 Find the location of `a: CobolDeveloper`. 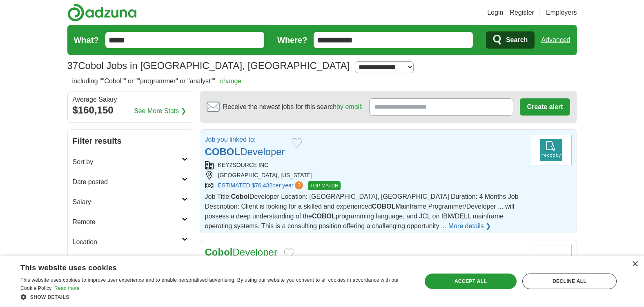

a: CobolDeveloper is located at coordinates (241, 252).